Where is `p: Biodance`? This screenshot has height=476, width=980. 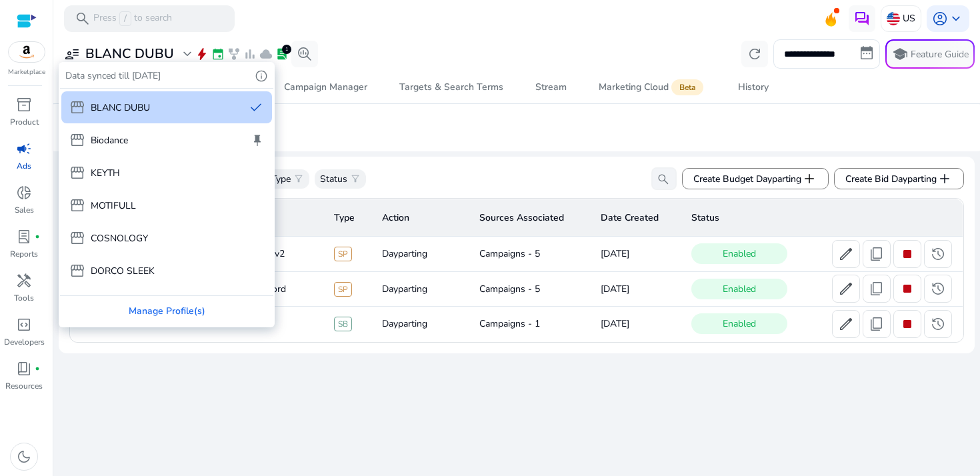 p: Biodance is located at coordinates (109, 140).